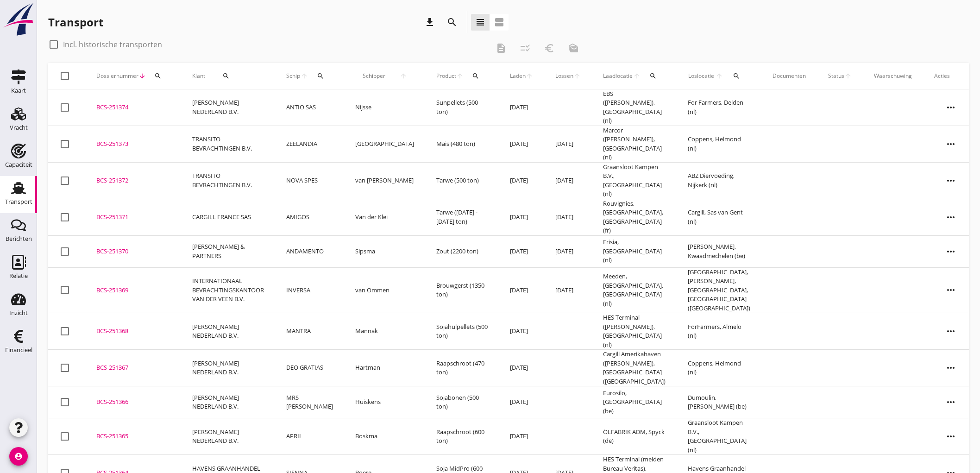 This screenshot has height=473, width=980. What do you see at coordinates (133, 436) in the screenshot?
I see `div: BCS-251365` at bounding box center [133, 436].